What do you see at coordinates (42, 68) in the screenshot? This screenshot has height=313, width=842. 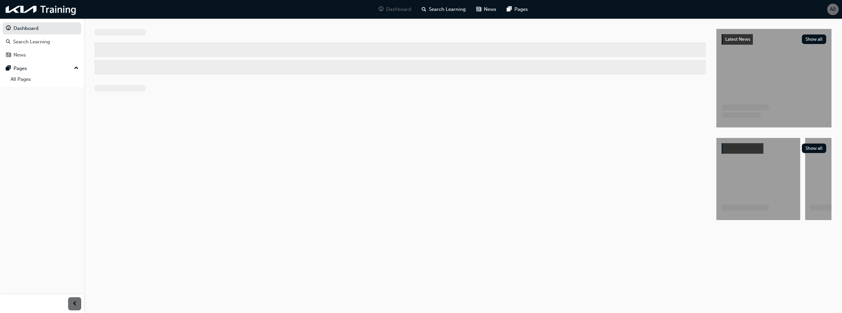 I see `button: Pages` at bounding box center [42, 68].